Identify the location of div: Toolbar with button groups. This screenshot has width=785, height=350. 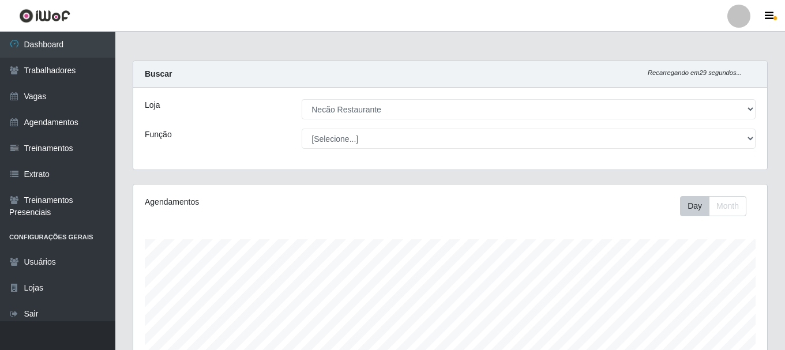
(718, 206).